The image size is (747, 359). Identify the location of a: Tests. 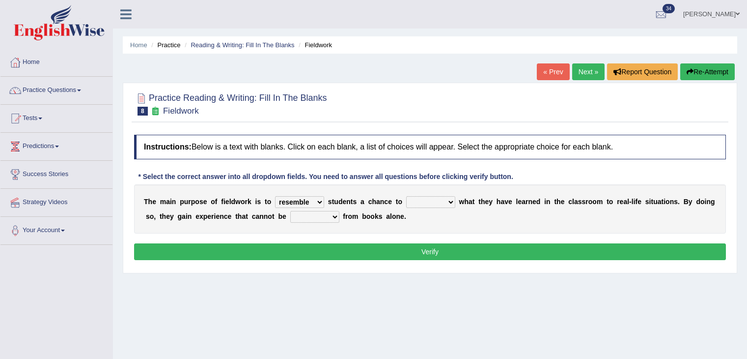
(56, 117).